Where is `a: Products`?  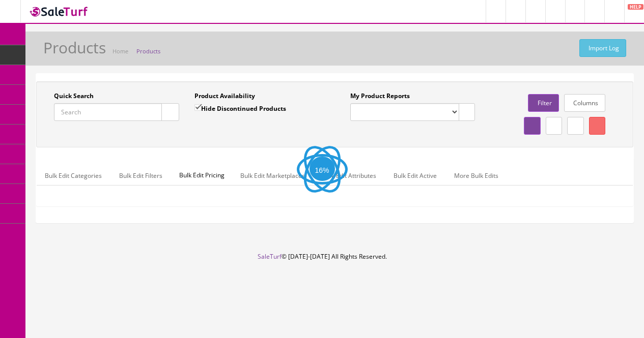 a: Products is located at coordinates (148, 51).